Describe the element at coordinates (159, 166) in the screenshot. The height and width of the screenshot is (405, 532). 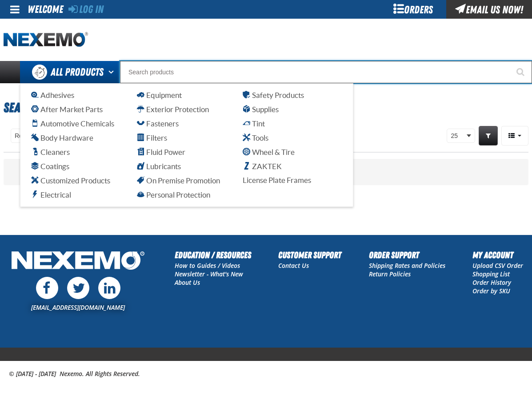
I see `span: Lubricants` at that location.